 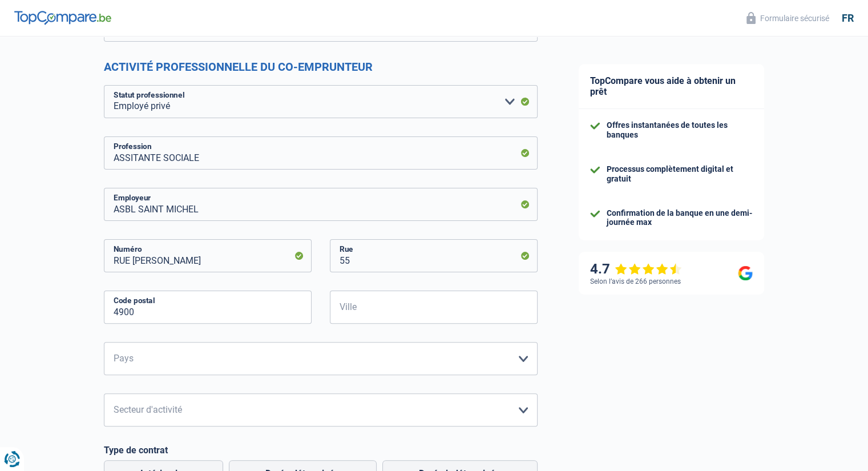 I want to click on div: TopCompare vous aide à obtenir un prêt, so click(x=671, y=86).